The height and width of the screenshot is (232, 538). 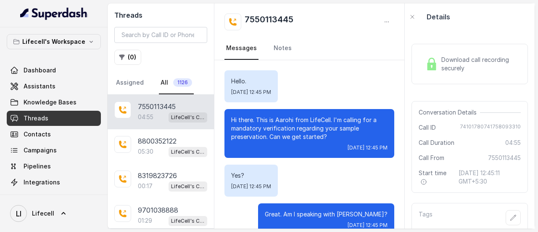 What do you see at coordinates (18, 213) in the screenshot?
I see `text: LI` at bounding box center [18, 213].